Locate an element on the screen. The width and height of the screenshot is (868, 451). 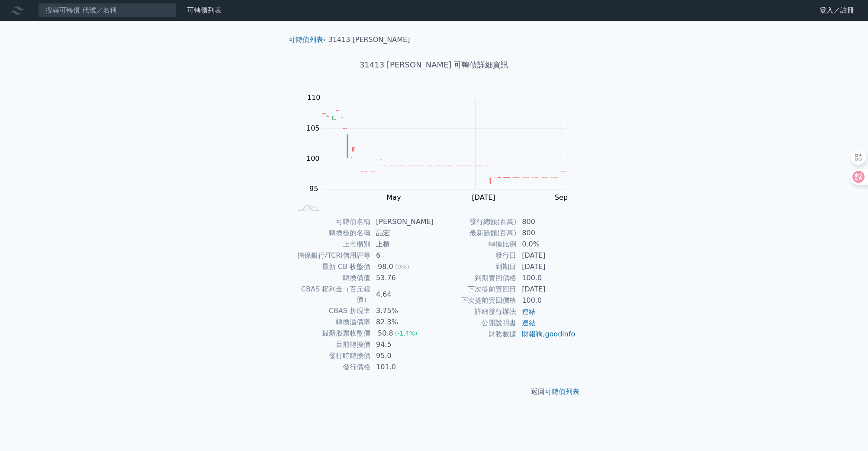
td: CBAS 權利金（百元報價） is located at coordinates (332, 295).